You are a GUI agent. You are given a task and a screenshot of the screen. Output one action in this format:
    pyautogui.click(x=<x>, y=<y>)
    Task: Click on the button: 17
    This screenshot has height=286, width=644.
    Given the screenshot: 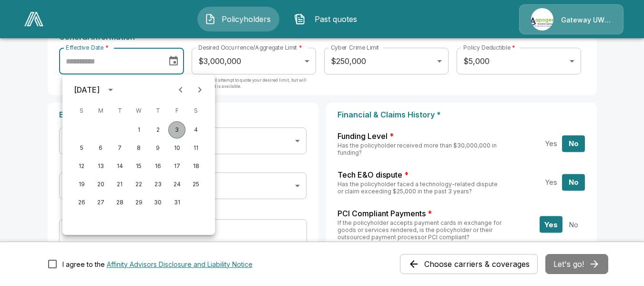 What is the action you would take?
    pyautogui.click(x=177, y=166)
    